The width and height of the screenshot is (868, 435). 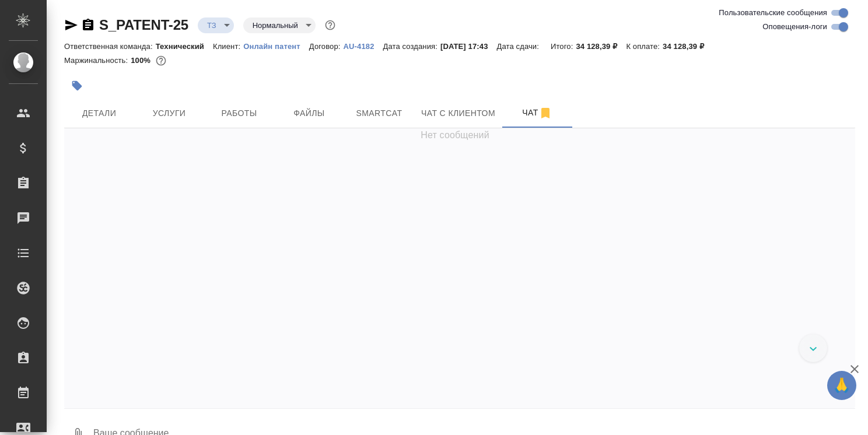 What do you see at coordinates (546, 113) in the screenshot?
I see `svg: Отписаться` at bounding box center [546, 113].